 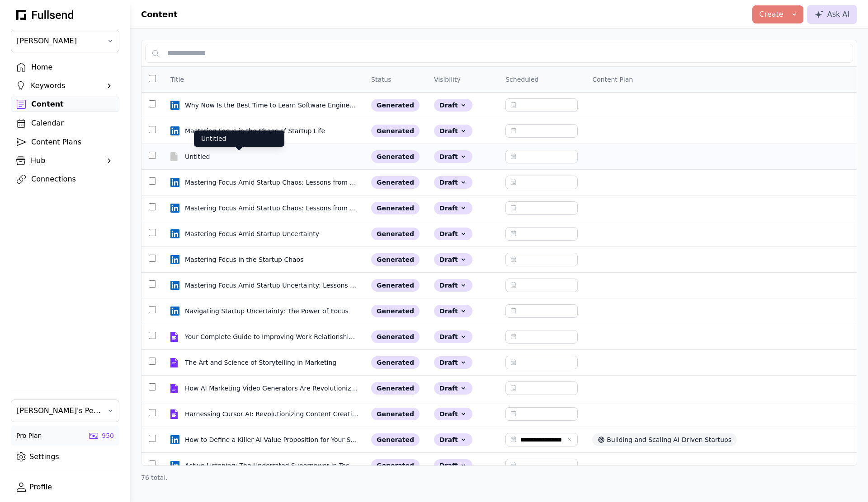 What do you see at coordinates (256, 131) in the screenshot?
I see `div: Mastering Focus in the Chaos of Startup Life` at bounding box center [256, 131].